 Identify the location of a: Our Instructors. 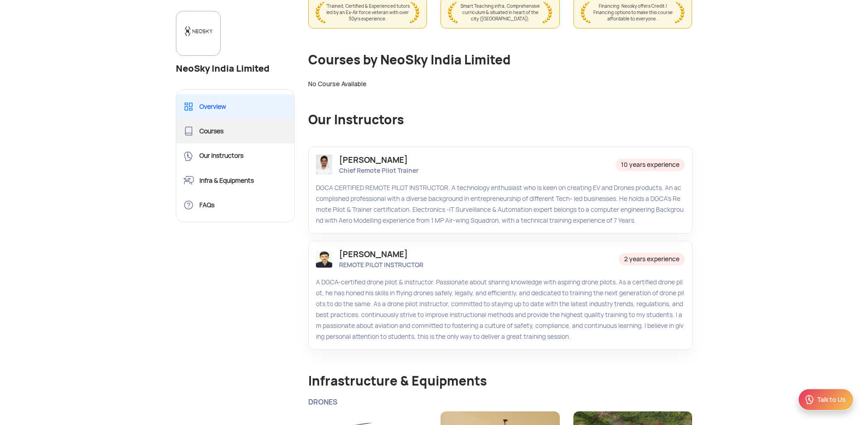
(235, 155).